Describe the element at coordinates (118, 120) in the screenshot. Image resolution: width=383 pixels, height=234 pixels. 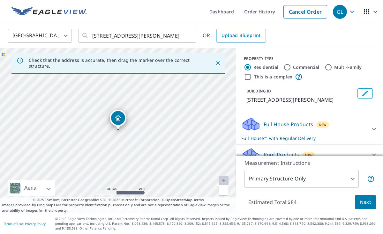
I see `div: Dropped pin, building 1, Residential property, 675 Averill Ave Mansfield, OH 44906` at that location.